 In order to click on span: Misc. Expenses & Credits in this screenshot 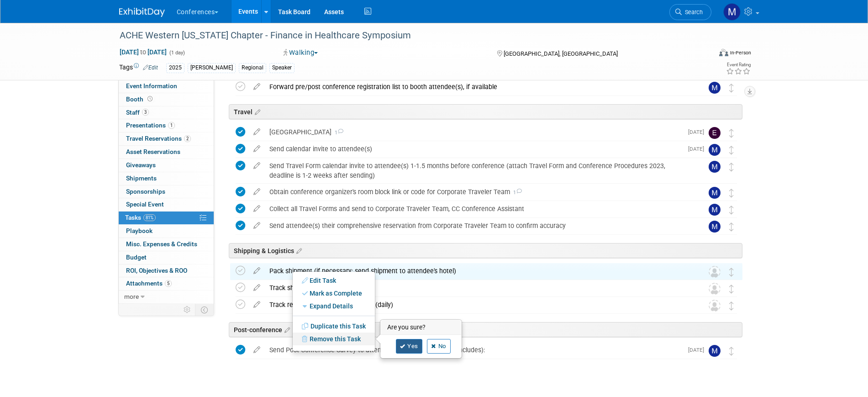, I will do `click(162, 244)`.